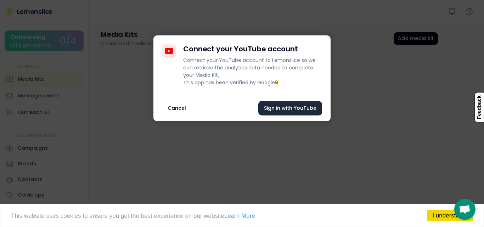  I want to click on button: Cancel, so click(177, 108).